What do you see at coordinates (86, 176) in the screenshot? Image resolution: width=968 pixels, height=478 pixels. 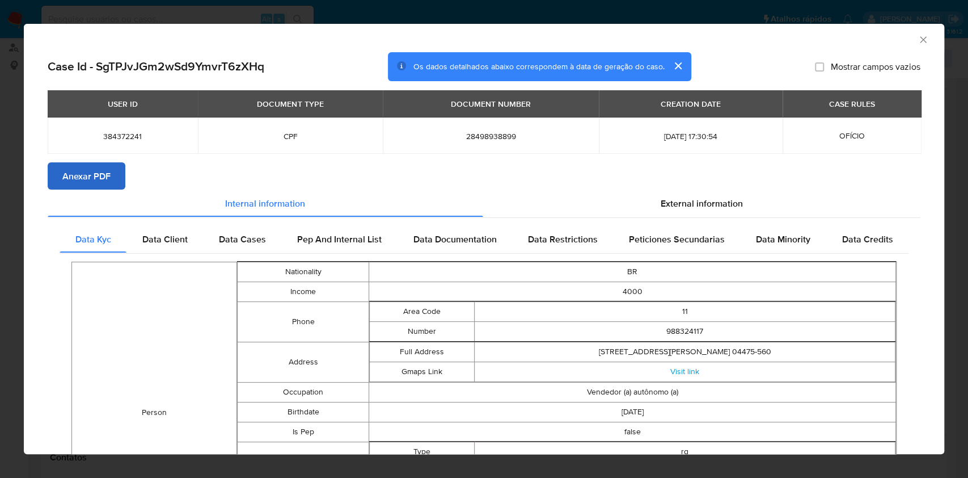 I see `span: Anexar PDF` at bounding box center [86, 176].